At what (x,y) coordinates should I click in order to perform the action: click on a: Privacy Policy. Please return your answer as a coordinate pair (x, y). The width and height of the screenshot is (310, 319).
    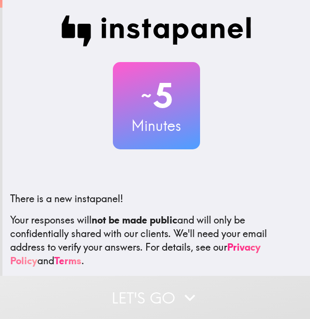
    Looking at the image, I should click on (135, 253).